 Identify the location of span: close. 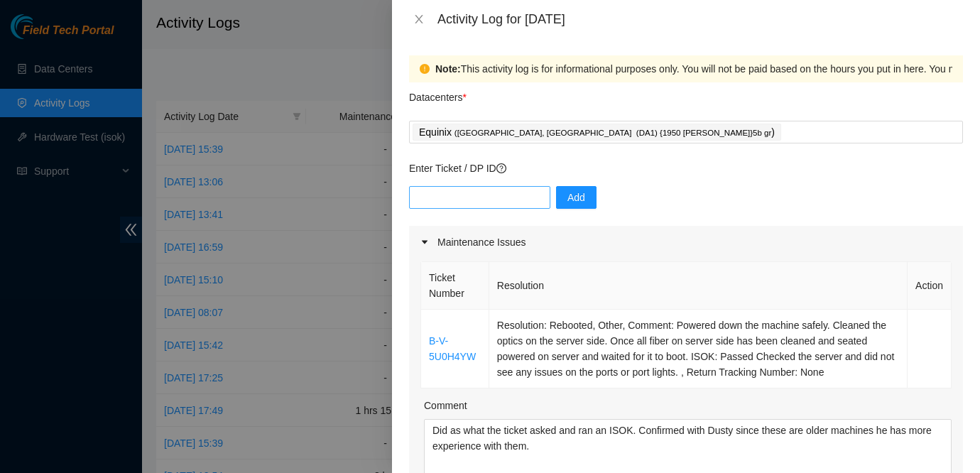
(420, 19).